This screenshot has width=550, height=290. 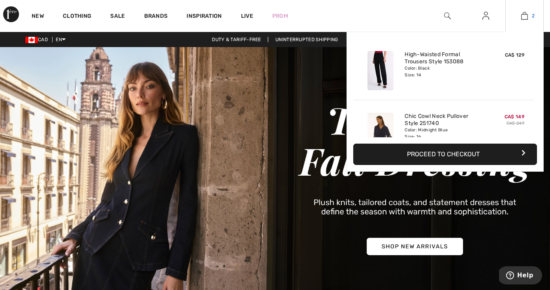 What do you see at coordinates (515, 55) in the screenshot?
I see `span: CA$ 129` at bounding box center [515, 55].